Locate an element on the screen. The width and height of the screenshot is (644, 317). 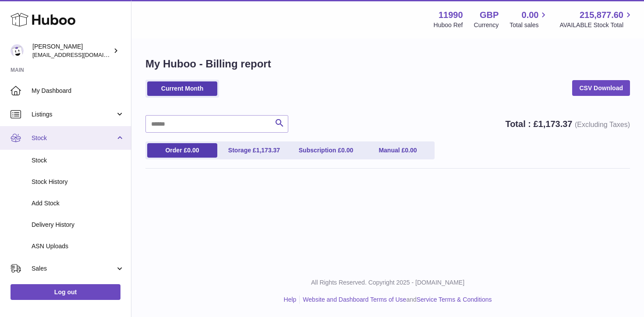
a: Manual £0.00 is located at coordinates (398, 150).